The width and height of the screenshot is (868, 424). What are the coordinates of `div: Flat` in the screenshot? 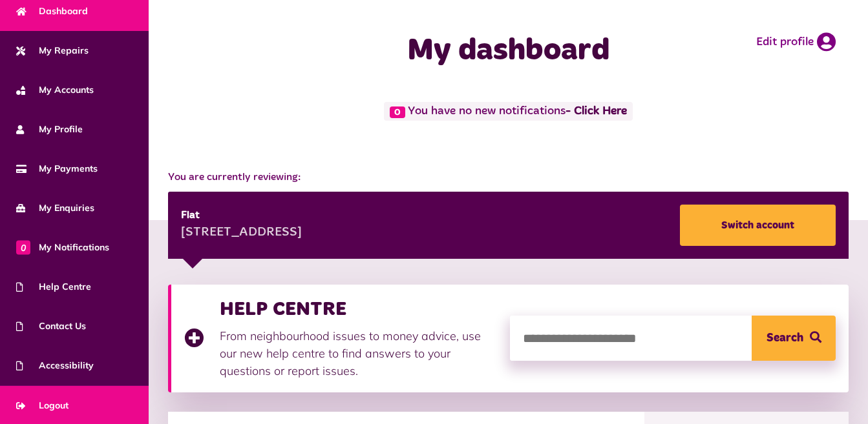 It's located at (241, 216).